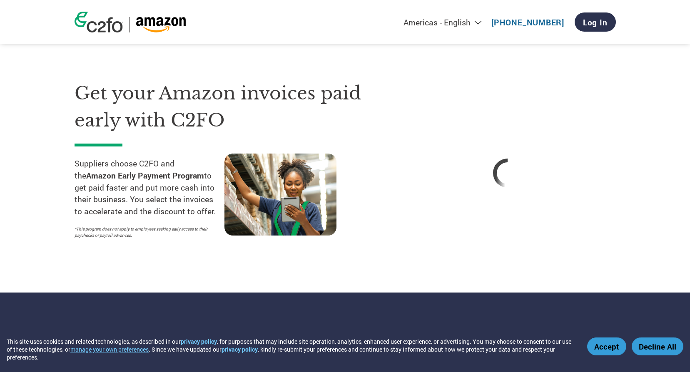  I want to click on a: Log In, so click(595, 22).